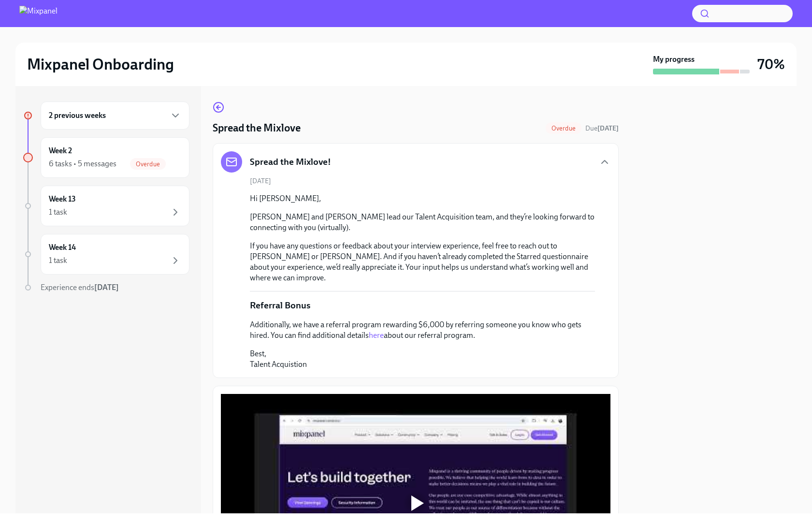  Describe the element at coordinates (100, 64) in the screenshot. I see `h2: Mixpanel Onboarding` at that location.